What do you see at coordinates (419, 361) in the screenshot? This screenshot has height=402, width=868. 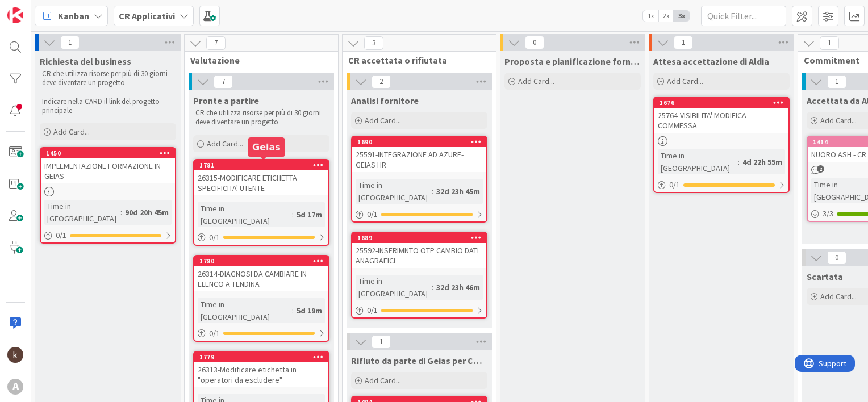 I see `span: Rifiuto da parte di Geias per CR non interessante` at bounding box center [419, 361].